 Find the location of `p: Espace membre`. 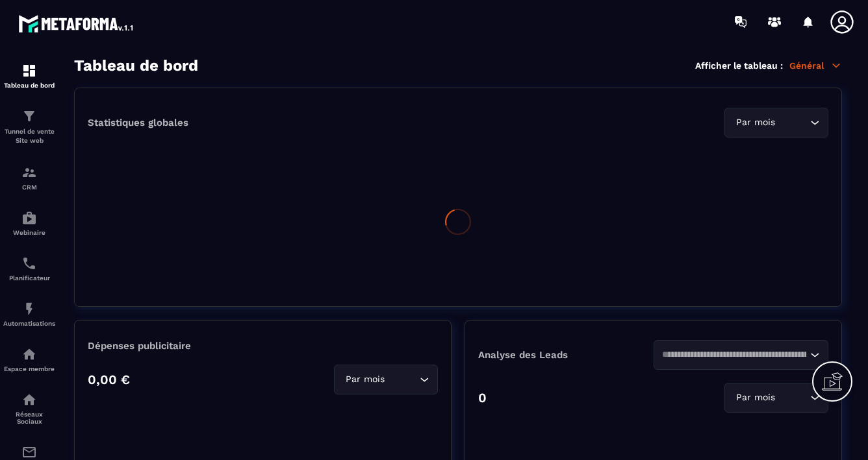

p: Espace membre is located at coordinates (29, 369).